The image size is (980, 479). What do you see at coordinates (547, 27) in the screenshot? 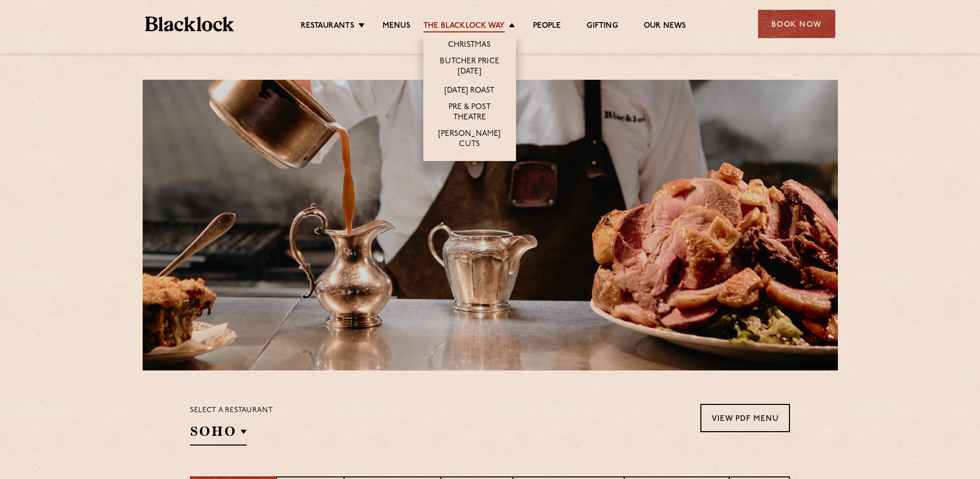
I see `a: People` at bounding box center [547, 27].